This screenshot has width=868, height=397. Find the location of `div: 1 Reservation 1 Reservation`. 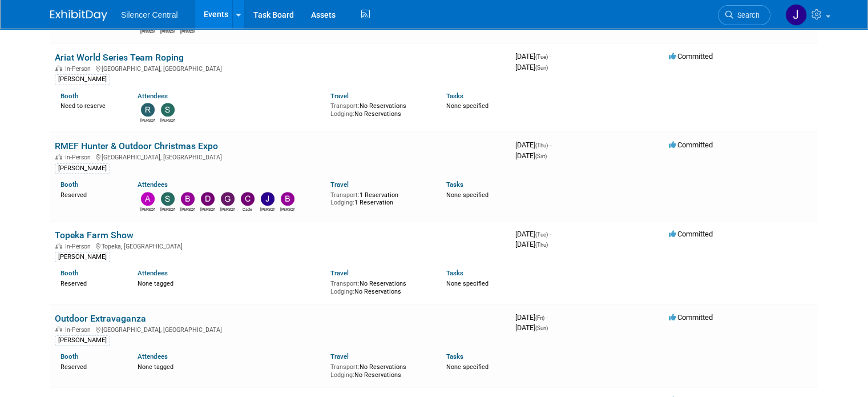

div: 1 Reservation 1 Reservation is located at coordinates (379, 198).